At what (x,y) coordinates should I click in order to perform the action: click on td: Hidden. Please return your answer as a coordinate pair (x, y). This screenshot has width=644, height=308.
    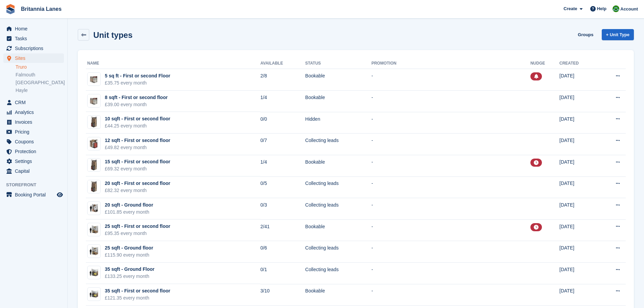
    Looking at the image, I should click on (338, 123).